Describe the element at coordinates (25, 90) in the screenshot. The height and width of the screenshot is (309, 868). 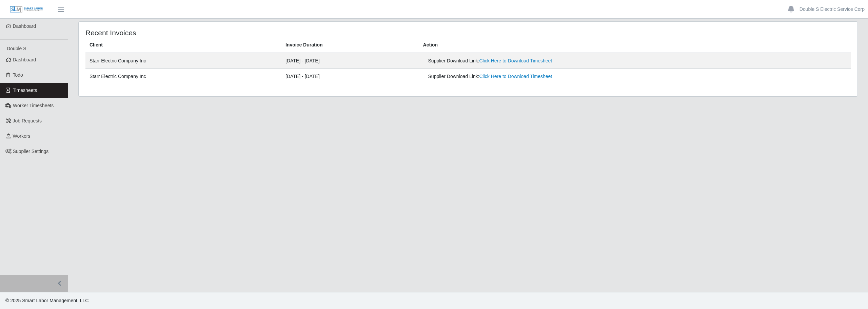
I see `span: Timesheets` at that location.